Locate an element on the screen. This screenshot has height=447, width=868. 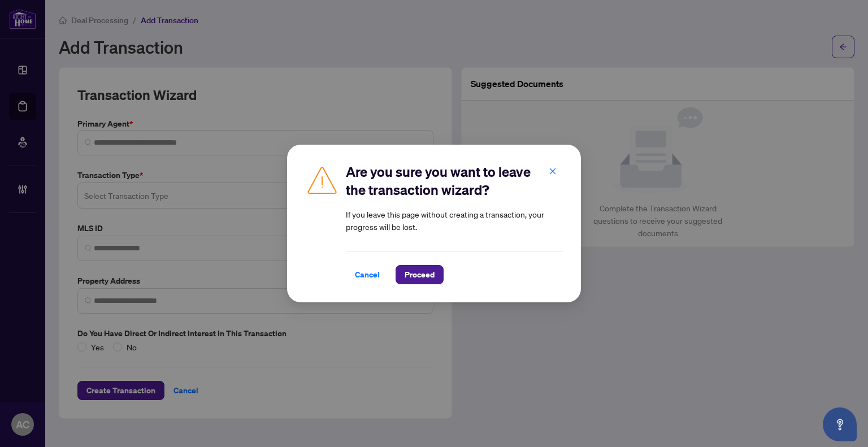
h2: Are you sure you want to leave the transaction wizard? is located at coordinates (455, 181).